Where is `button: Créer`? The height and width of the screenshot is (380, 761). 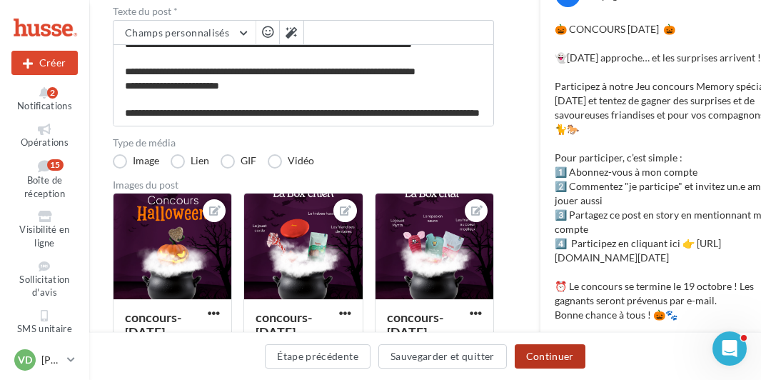 button: Créer is located at coordinates (44, 63).